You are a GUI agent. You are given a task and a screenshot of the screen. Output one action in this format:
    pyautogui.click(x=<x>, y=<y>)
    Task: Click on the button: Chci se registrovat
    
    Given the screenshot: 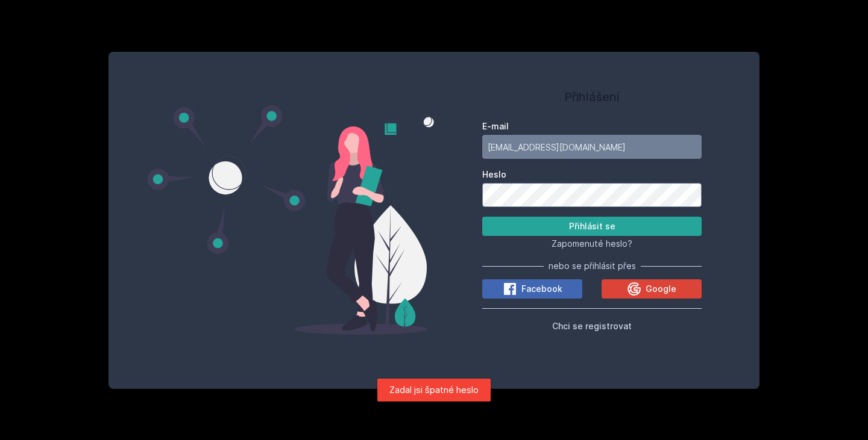 What is the action you would take?
    pyautogui.click(x=592, y=326)
    